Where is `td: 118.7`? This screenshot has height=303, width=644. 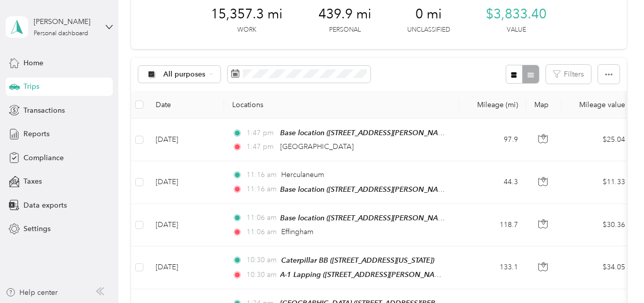
td: 118.7 is located at coordinates (492, 225).